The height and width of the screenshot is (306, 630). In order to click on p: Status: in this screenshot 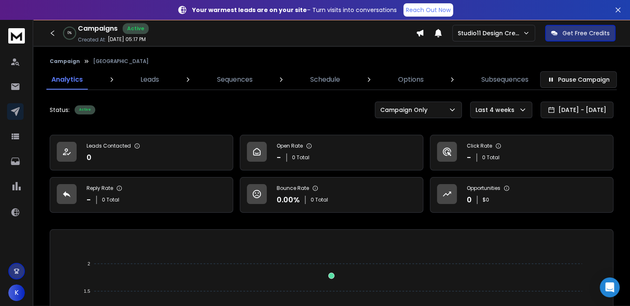, I will do `click(60, 110)`.